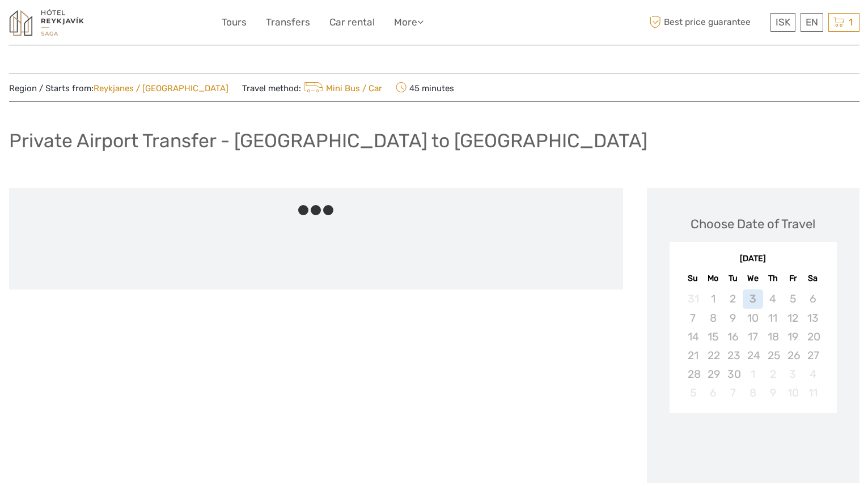 The image size is (868, 486). I want to click on div: Not available Tuesday, October 7th, 2025, so click(732, 392).